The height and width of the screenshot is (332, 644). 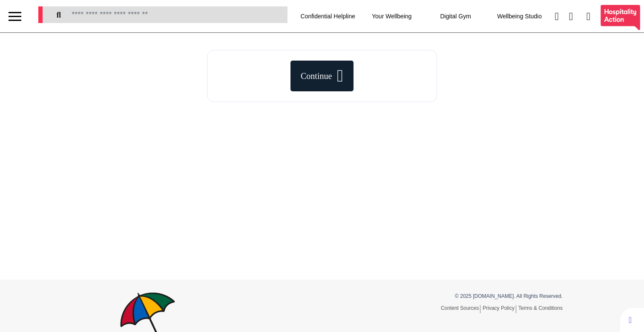 I want to click on span: Continue, so click(x=316, y=76).